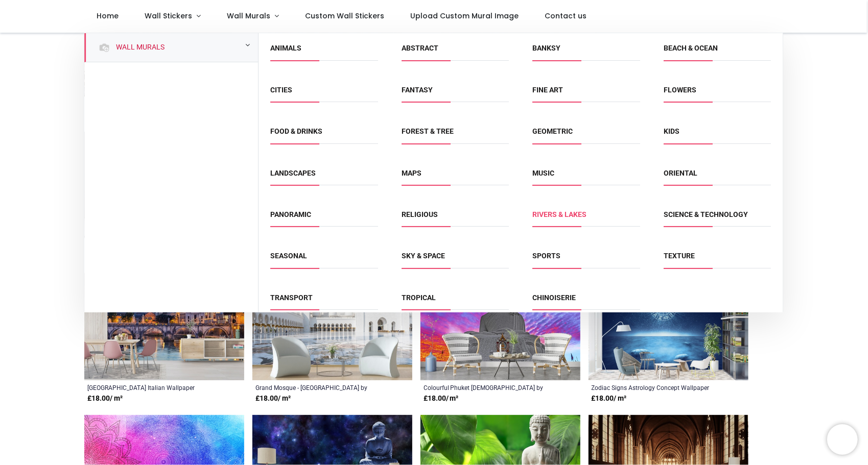 The height and width of the screenshot is (465, 868). What do you see at coordinates (281, 90) in the screenshot?
I see `a: Cities` at bounding box center [281, 90].